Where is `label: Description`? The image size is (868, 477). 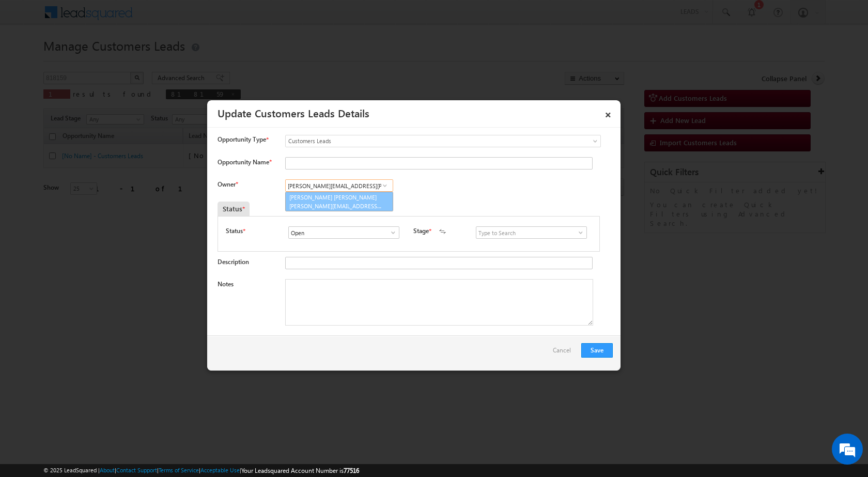
label: Description is located at coordinates (233, 262).